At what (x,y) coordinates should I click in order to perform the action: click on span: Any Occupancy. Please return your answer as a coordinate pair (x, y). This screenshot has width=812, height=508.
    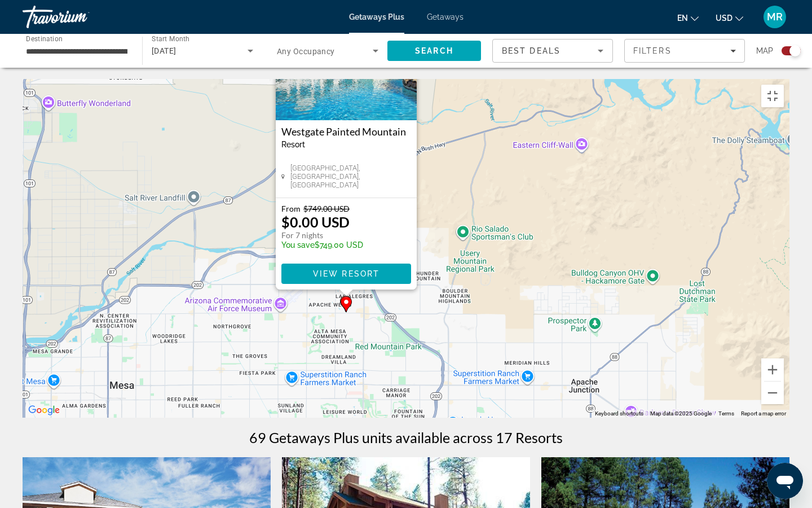
    Looking at the image, I should click on (306, 52).